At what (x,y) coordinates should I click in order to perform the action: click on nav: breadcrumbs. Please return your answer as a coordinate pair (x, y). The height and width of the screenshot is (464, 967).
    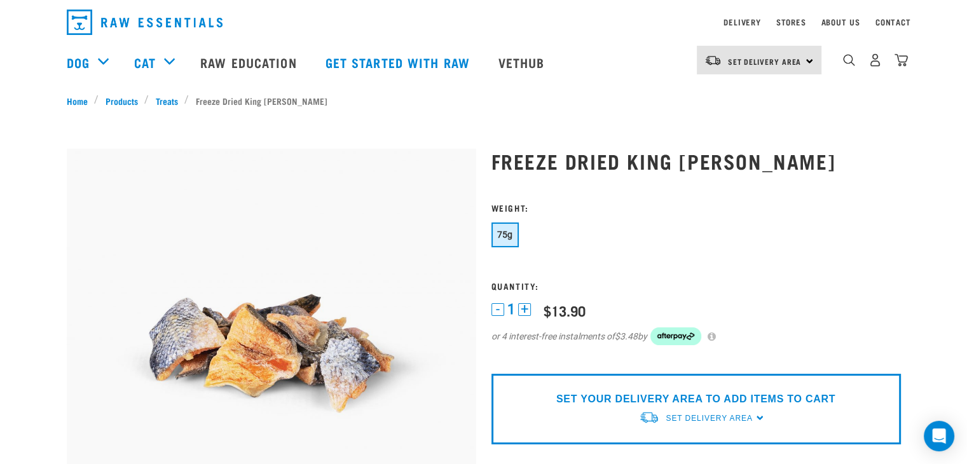
    Looking at the image, I should click on (484, 100).